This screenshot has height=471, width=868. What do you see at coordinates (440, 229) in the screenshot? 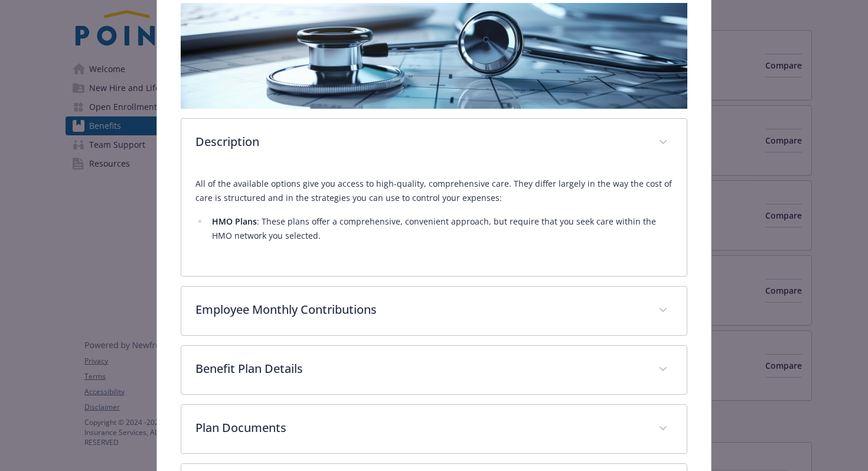
I see `li: : These plans offer a comprehensive, convenient approach, but require that you seek care within t...` at bounding box center [440, 229].